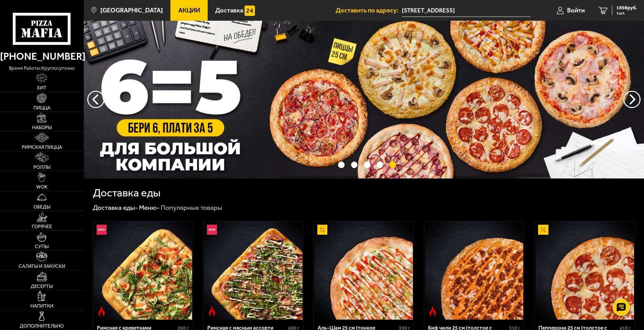  What do you see at coordinates (632, 100) in the screenshot?
I see `button: предыдущий` at bounding box center [632, 100].